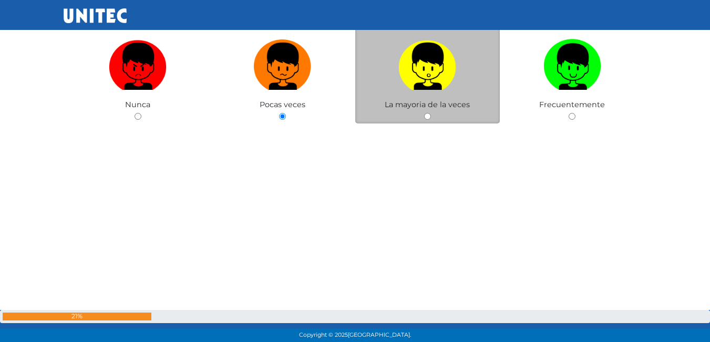 The width and height of the screenshot is (710, 342). Describe the element at coordinates (95, 16) in the screenshot. I see `img: UNITEC` at that location.